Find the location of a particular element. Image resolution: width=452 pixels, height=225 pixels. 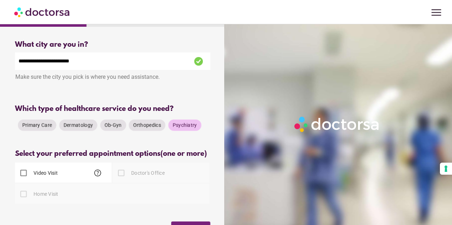

img: Doctorsa.com is located at coordinates (42, 12).